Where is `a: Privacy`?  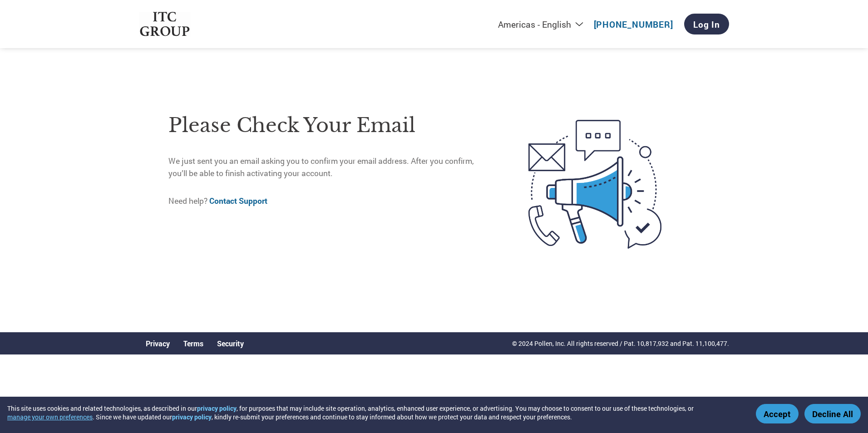 a: Privacy is located at coordinates (157, 343).